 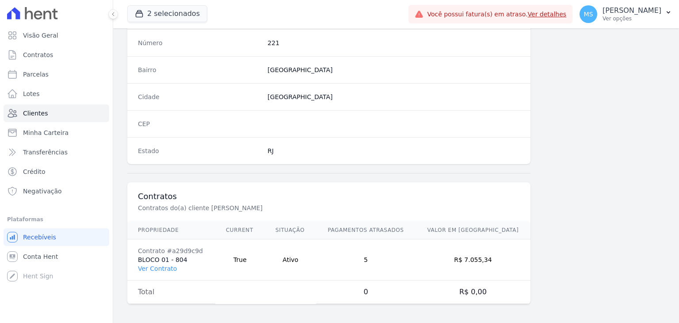 I want to click on a: Contratos, so click(x=56, y=55).